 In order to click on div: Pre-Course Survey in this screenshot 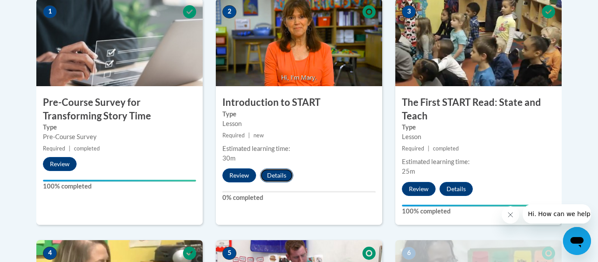, I will do `click(120, 137)`.